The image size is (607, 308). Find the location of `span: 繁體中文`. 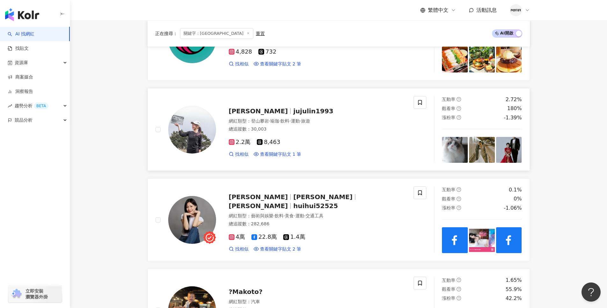

span: 繁體中文 is located at coordinates (438, 10).